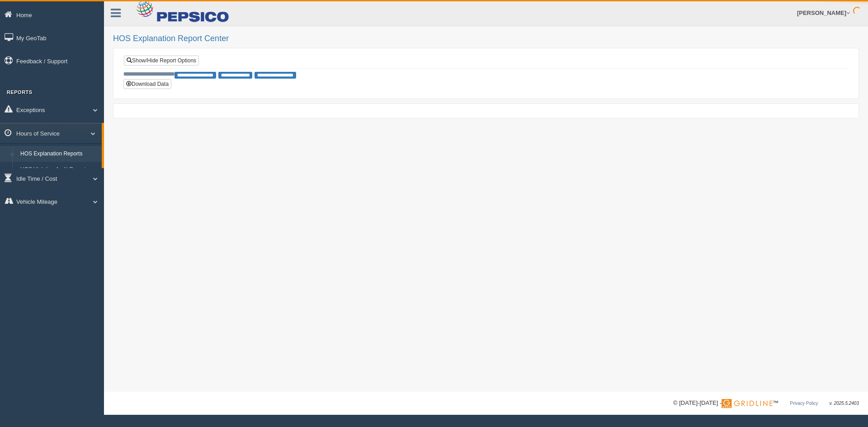 Image resolution: width=868 pixels, height=427 pixels. Describe the element at coordinates (58, 170) in the screenshot. I see `a: HOS Violation Audit Reports` at that location.